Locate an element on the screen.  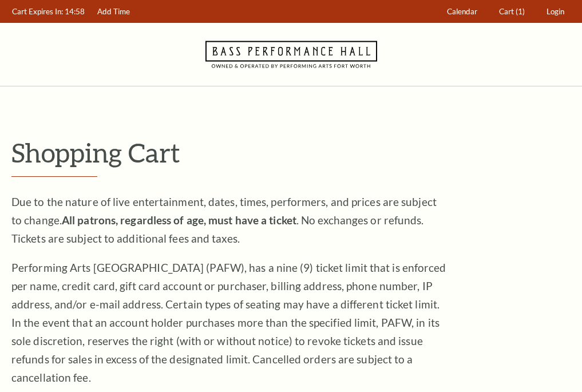
a: Login is located at coordinates (555, 12).